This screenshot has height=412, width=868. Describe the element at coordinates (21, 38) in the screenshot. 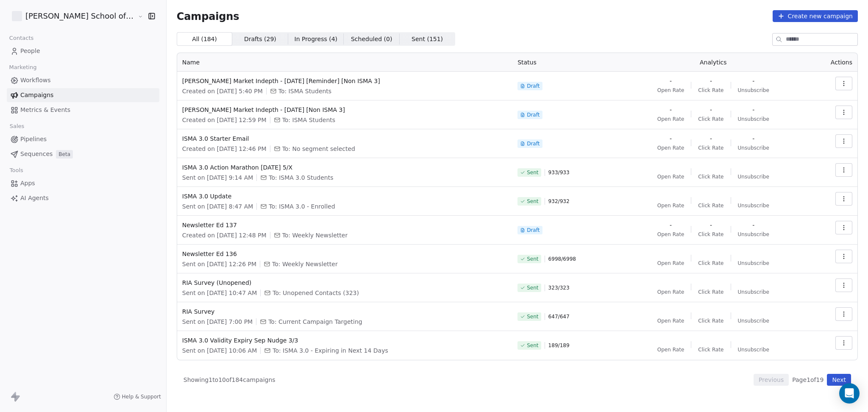

I see `span: Contacts` at that location.